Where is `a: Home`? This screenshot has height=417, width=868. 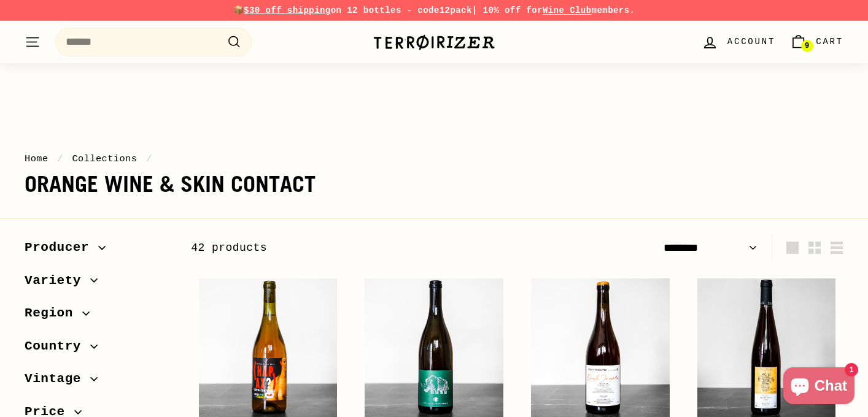 a: Home is located at coordinates (36, 159).